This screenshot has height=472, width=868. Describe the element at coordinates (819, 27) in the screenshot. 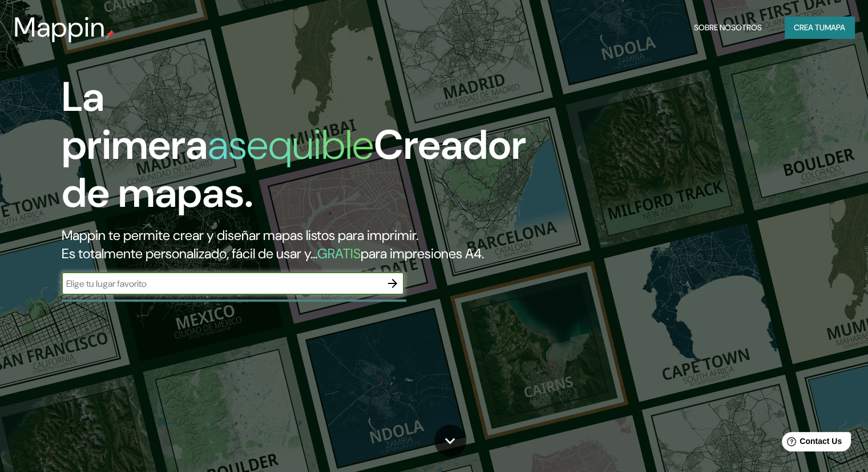

I see `button: Crea tumapa` at that location.